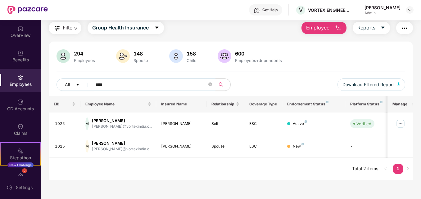 Image resolution: width=421 pixels, height=199 pixels. I want to click on div: Platform Status, so click(367, 104).